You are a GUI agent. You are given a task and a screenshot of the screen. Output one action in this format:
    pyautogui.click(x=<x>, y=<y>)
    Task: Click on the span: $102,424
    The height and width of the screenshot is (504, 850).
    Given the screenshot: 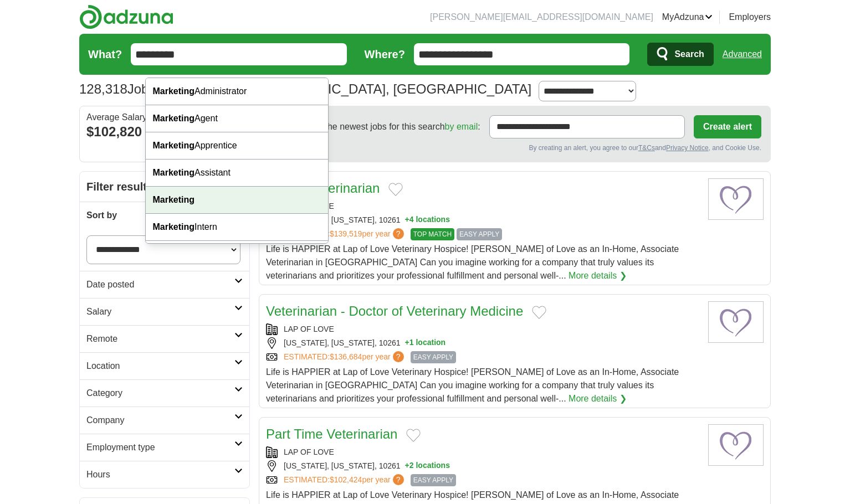 What is the action you would take?
    pyautogui.click(x=346, y=479)
    